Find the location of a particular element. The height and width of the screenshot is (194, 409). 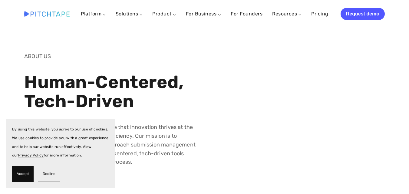

span: Decline is located at coordinates (49, 174).